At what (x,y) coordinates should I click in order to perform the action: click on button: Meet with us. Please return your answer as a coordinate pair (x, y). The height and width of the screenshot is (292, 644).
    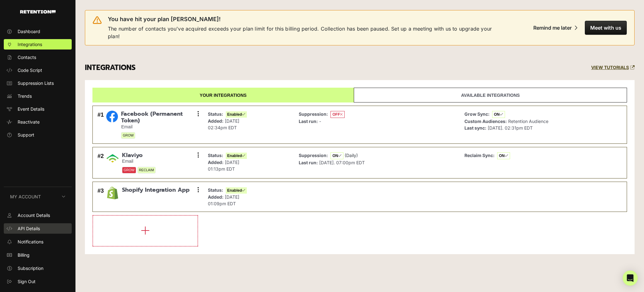
    Looking at the image, I should click on (606, 28).